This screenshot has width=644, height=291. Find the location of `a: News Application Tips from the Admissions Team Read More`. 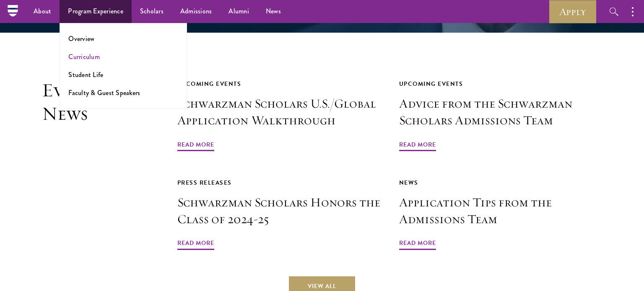

a: News Application Tips from the Admissions Team Read More is located at coordinates (501, 215).